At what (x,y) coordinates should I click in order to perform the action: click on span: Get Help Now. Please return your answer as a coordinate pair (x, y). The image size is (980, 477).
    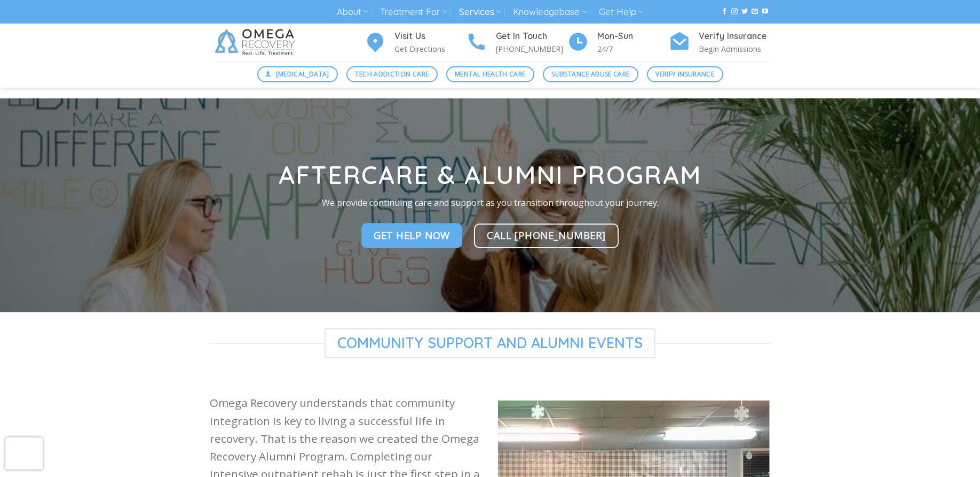
    Looking at the image, I should click on (412, 235).